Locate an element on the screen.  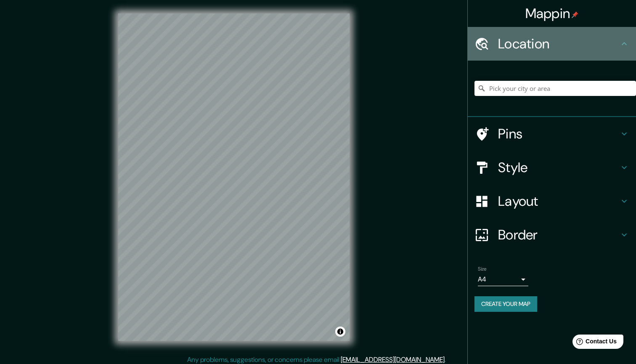
button: Create your map is located at coordinates (506, 304).